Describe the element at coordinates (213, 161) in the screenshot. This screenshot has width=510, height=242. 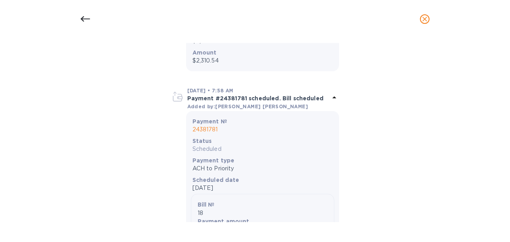
I see `b: Payment type` at that location.